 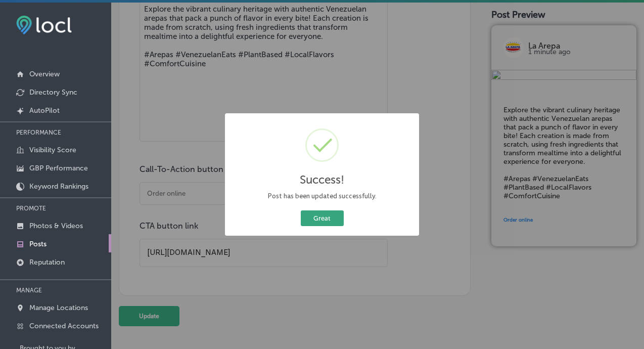 What do you see at coordinates (53, 92) in the screenshot?
I see `p: Directory Sync` at bounding box center [53, 92].